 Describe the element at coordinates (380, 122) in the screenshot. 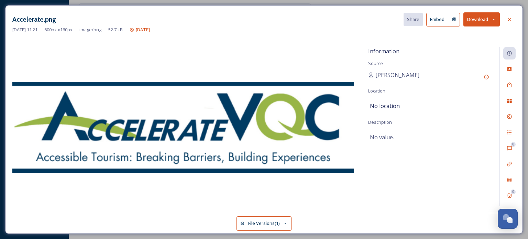

I see `span: Description` at that location.